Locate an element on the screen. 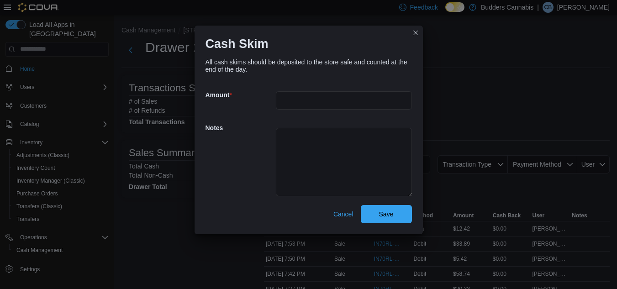 The width and height of the screenshot is (617, 289). span: Save is located at coordinates (386, 214).